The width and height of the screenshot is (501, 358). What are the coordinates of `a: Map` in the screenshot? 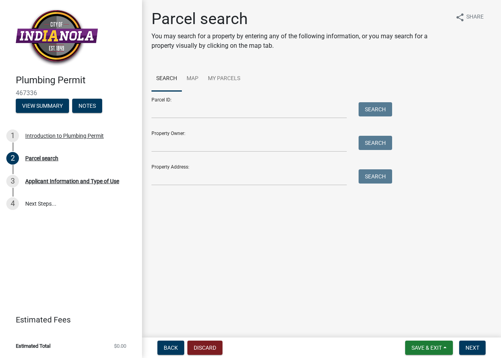 It's located at (193, 79).